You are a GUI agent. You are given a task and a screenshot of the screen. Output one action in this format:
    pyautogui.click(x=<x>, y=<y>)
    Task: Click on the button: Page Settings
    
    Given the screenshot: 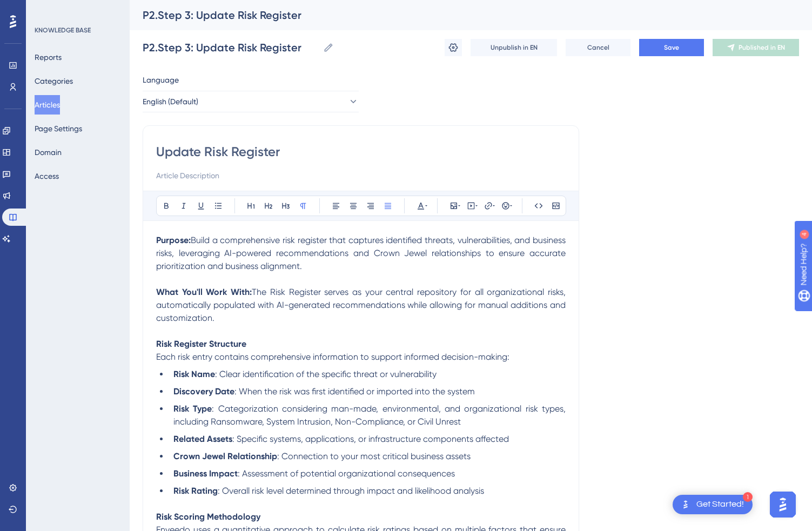 What is the action you would take?
    pyautogui.click(x=59, y=129)
    